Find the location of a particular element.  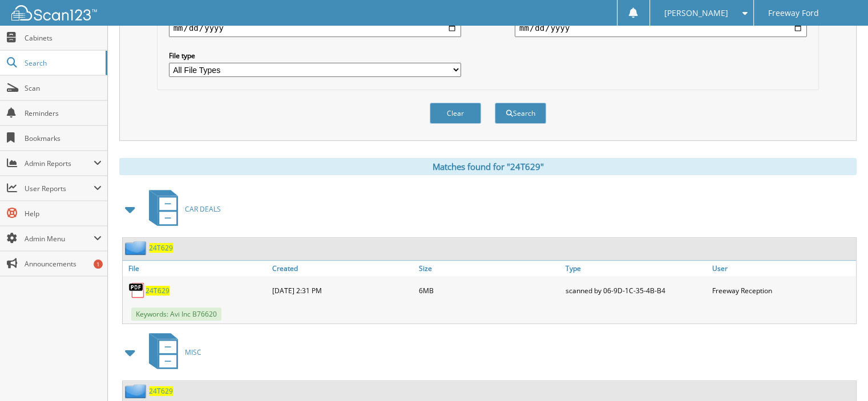

span: Bookmarks is located at coordinates (63, 138).